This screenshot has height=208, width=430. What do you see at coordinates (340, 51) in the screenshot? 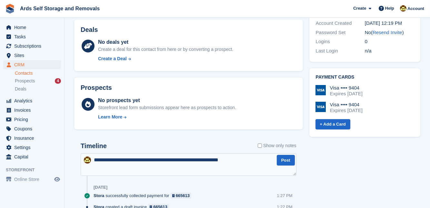
I see `div: Last Login` at bounding box center [340, 51].